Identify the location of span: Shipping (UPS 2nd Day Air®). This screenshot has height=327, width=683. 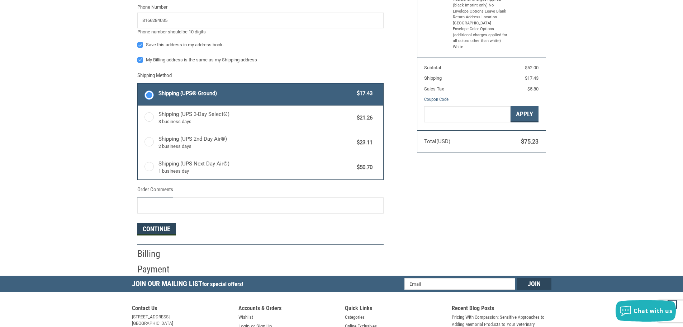
(256, 142).